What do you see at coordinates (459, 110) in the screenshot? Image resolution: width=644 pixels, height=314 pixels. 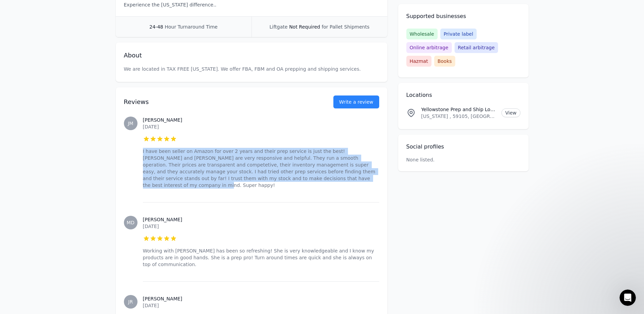 I see `p: Yellowstone Prep and Ship Location` at bounding box center [459, 110].